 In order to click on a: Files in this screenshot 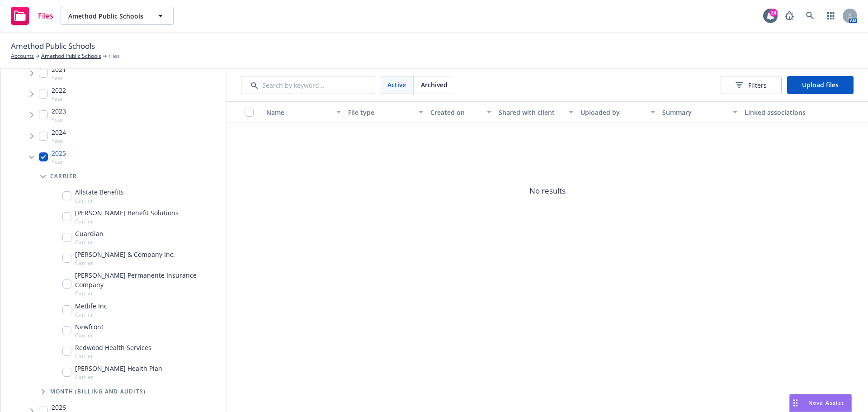, I will do `click(32, 16)`.